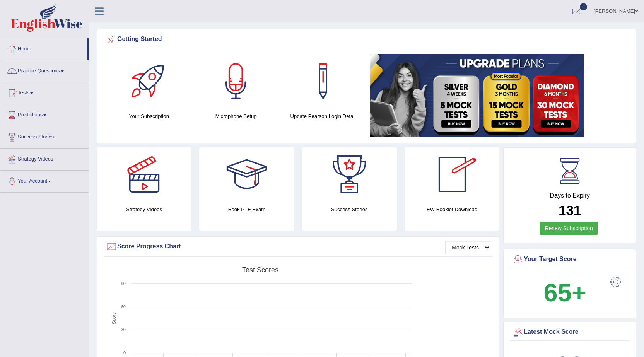 The height and width of the screenshot is (357, 644). Describe the element at coordinates (236, 116) in the screenshot. I see `h4: Microphone Setup` at that location.